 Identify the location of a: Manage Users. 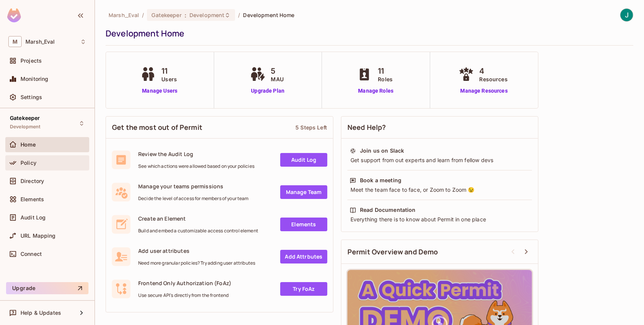
(160, 91).